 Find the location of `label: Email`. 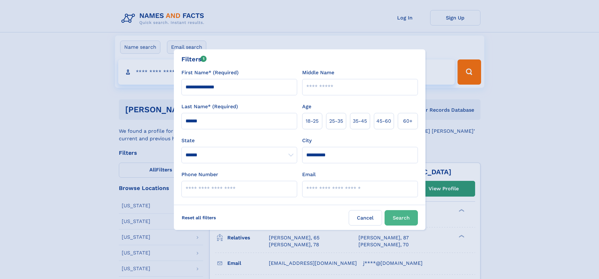

label: Email is located at coordinates (309, 175).